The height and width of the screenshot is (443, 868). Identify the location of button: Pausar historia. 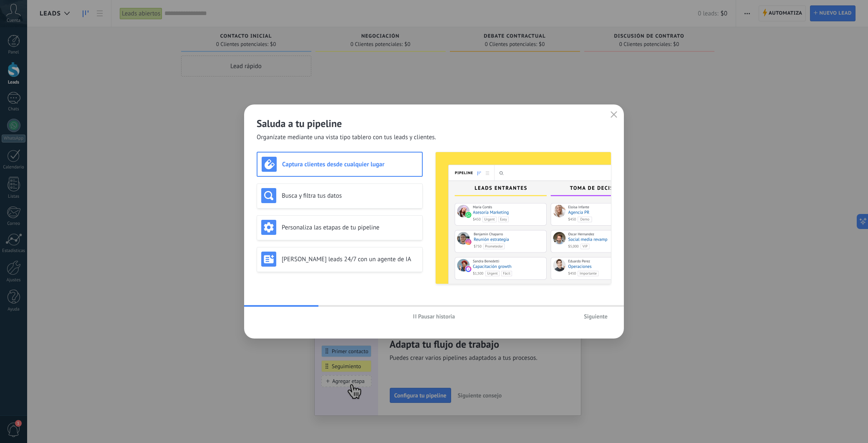
(434, 316).